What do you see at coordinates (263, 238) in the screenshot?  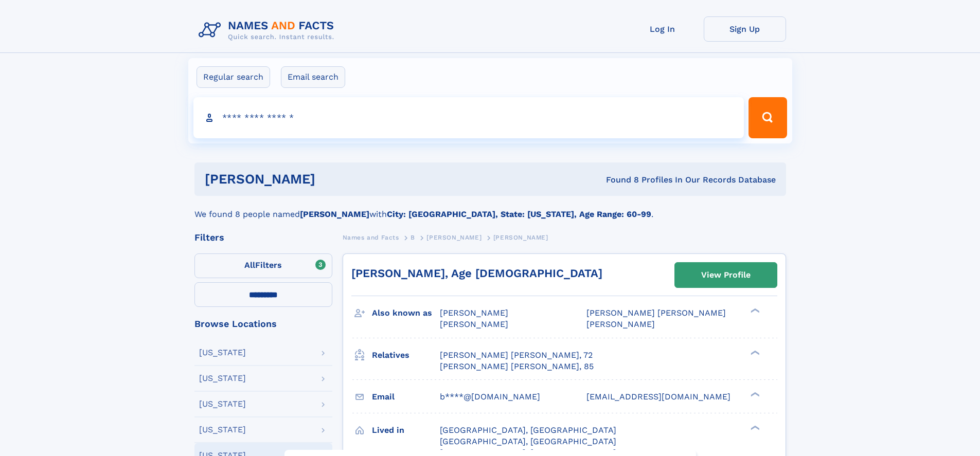 I see `div: Filters` at bounding box center [263, 238].